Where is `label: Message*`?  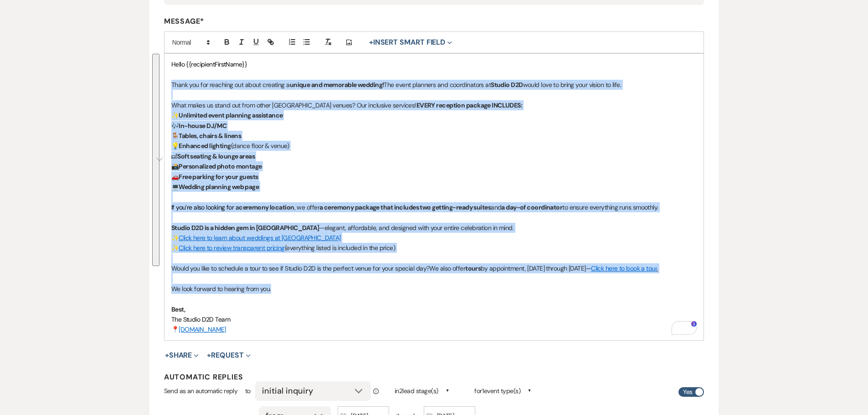 label: Message* is located at coordinates (434, 21).